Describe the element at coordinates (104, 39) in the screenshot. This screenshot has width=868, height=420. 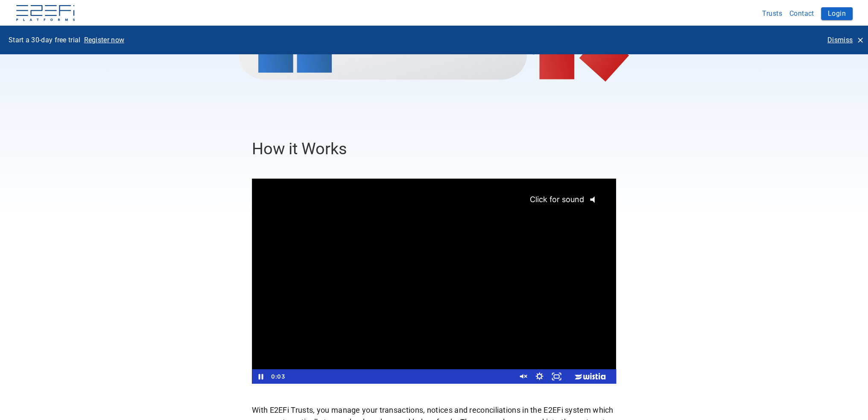
I see `p: Register now` at that location.